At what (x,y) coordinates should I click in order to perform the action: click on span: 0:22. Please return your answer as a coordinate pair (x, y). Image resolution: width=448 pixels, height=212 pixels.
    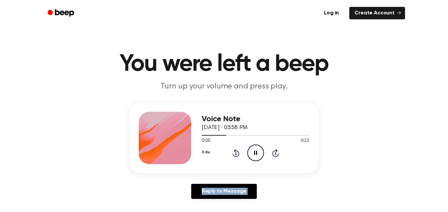
    Looking at the image, I should click on (305, 141).